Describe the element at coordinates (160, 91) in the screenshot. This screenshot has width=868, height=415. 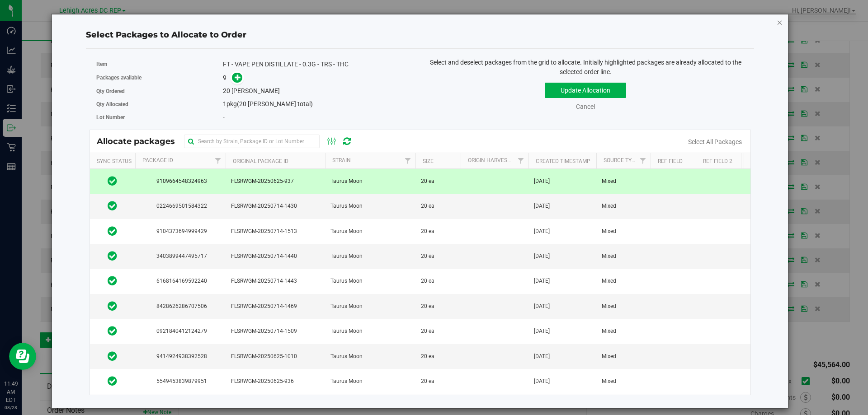
I see `label: Qty Ordered` at that location.